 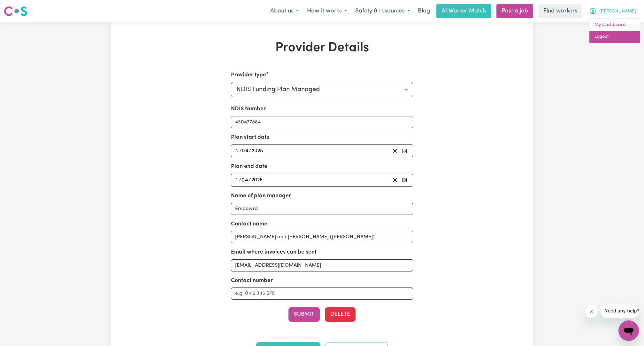 What do you see at coordinates (322, 48) in the screenshot?
I see `h1: Provider Details` at bounding box center [322, 48].